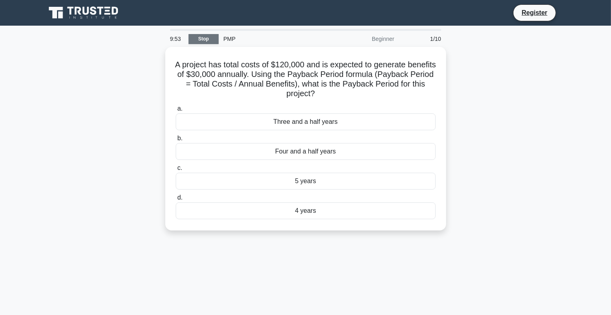 The height and width of the screenshot is (315, 611). I want to click on div: Three and a half years, so click(306, 122).